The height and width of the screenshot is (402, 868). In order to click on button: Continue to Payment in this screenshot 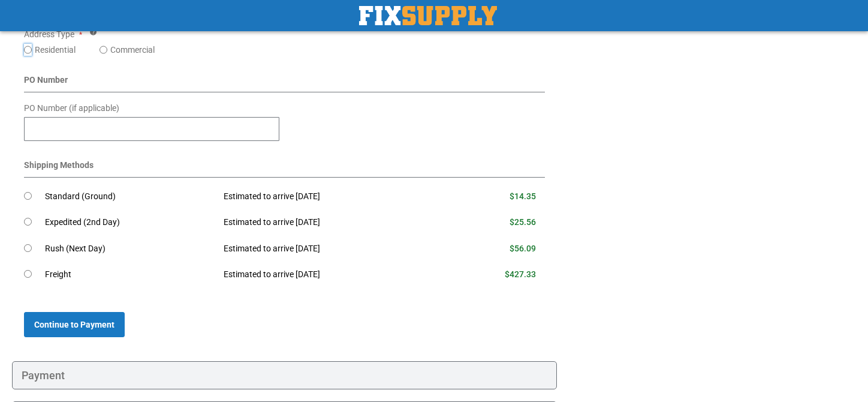, I will do `click(74, 324)`.